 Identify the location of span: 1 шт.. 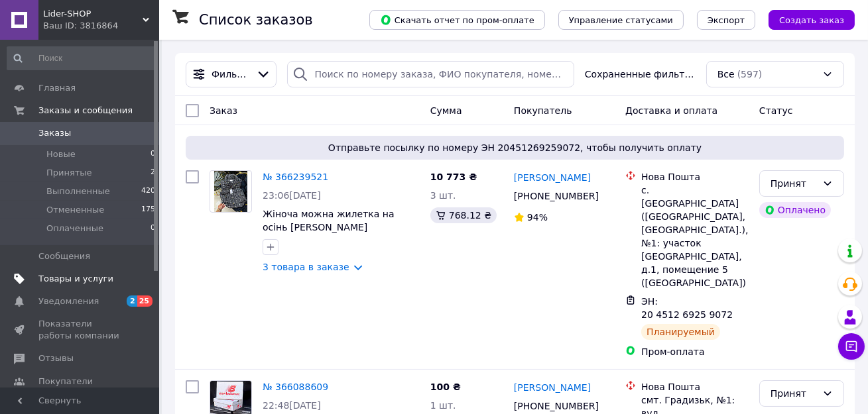
(443, 406).